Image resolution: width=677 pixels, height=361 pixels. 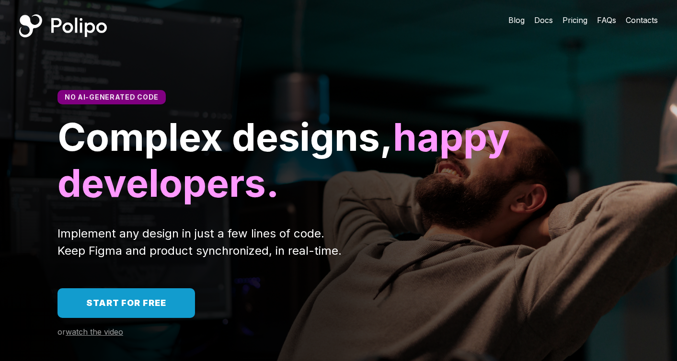 I want to click on a: FAQs, so click(x=607, y=20).